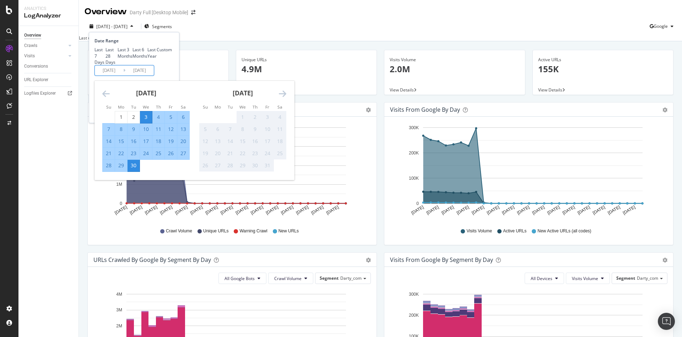  I want to click on td: Selected. Wednesday, September 17, 2025, so click(146, 141).